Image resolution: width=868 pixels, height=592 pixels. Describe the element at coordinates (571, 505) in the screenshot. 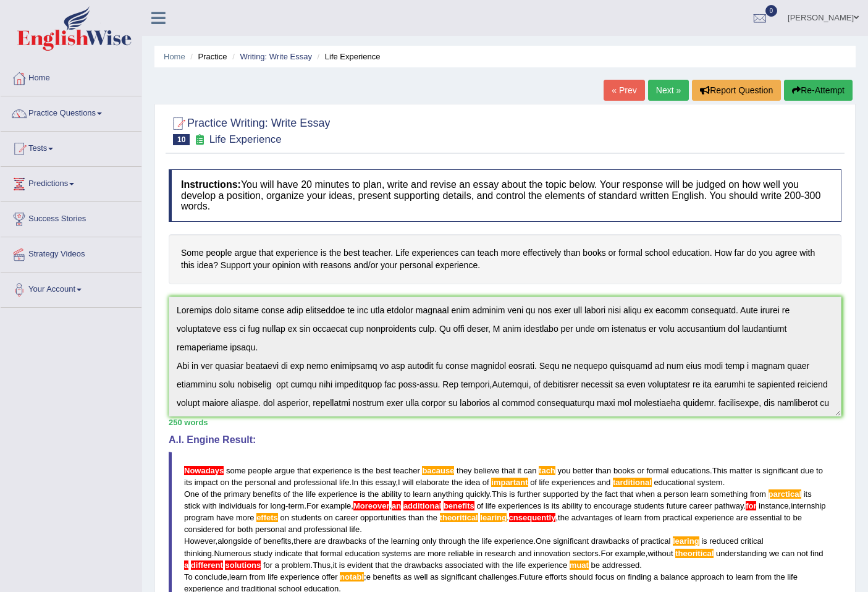

I see `span: ability` at that location.